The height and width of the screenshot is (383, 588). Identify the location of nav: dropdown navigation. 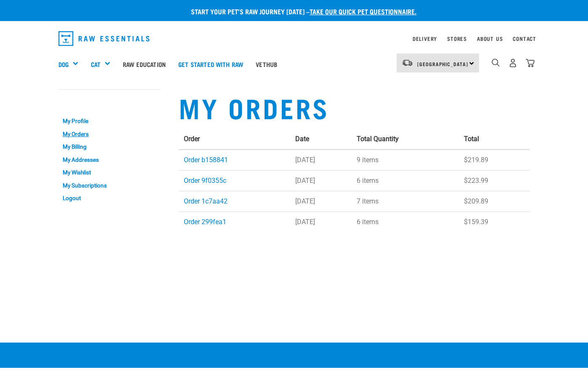
(294, 38).